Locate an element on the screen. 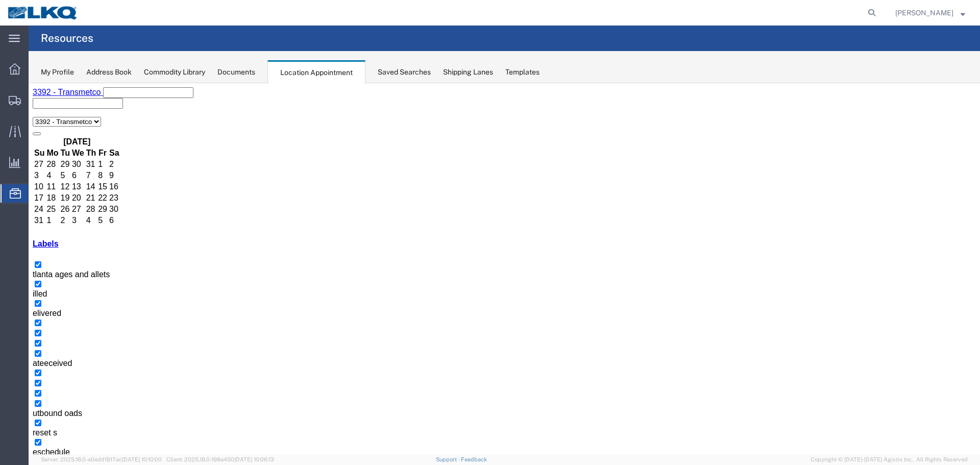 The image size is (980, 465). td: 26 is located at coordinates (37, 126).